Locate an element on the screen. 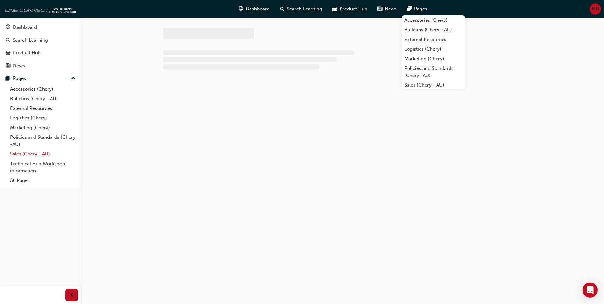 Image resolution: width=604 pixels, height=304 pixels. a: All Pages is located at coordinates (43, 180).